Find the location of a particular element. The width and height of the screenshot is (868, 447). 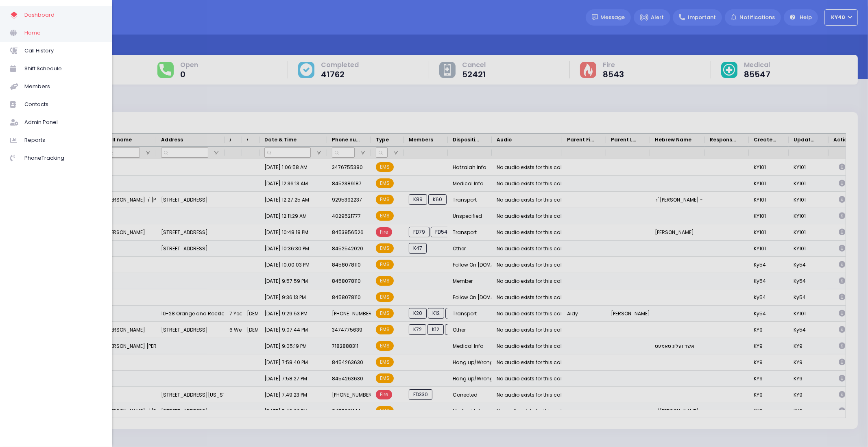

span: Admin Panel is located at coordinates (63, 122).